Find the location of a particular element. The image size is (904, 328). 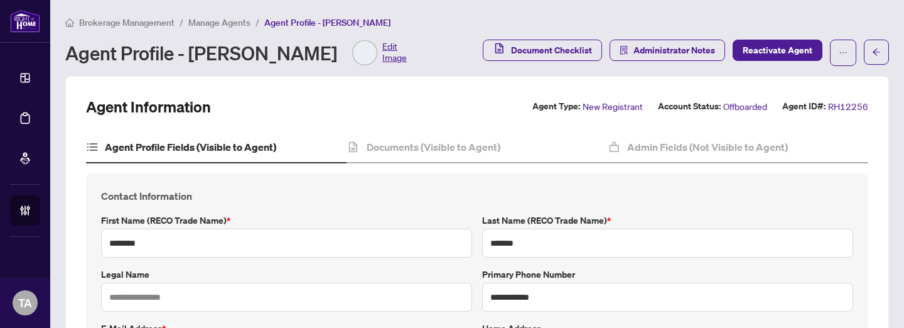

span: solution is located at coordinates (624, 50).